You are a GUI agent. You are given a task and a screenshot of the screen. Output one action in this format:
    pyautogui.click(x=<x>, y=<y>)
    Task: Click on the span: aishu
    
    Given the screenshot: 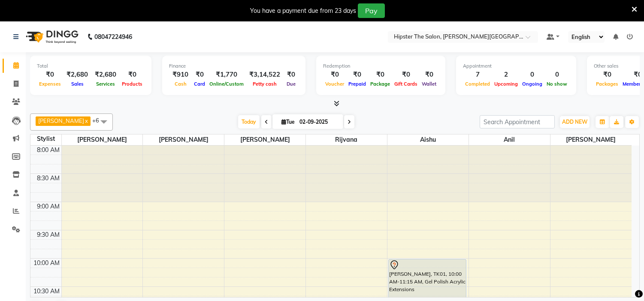 What is the action you would take?
    pyautogui.click(x=427, y=140)
    